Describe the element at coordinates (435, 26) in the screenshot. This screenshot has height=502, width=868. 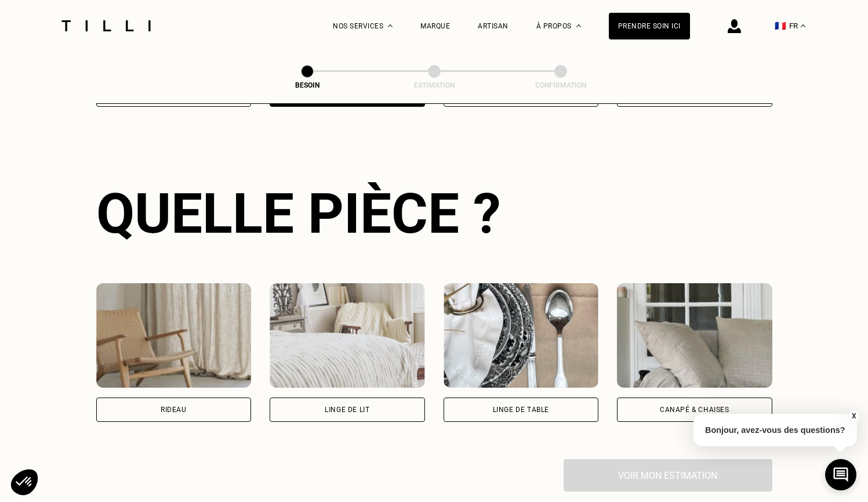
I see `a: Marque` at that location.